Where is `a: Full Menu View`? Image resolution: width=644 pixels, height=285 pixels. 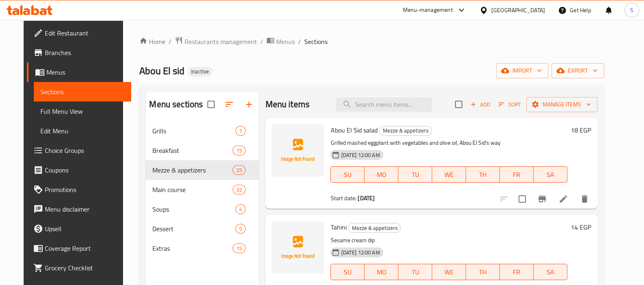
a: Full Menu View is located at coordinates (82, 111).